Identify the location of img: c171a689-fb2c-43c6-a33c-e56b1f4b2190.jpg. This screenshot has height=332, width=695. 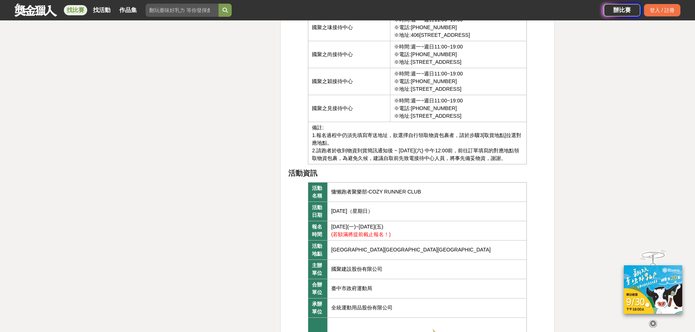
(653, 290).